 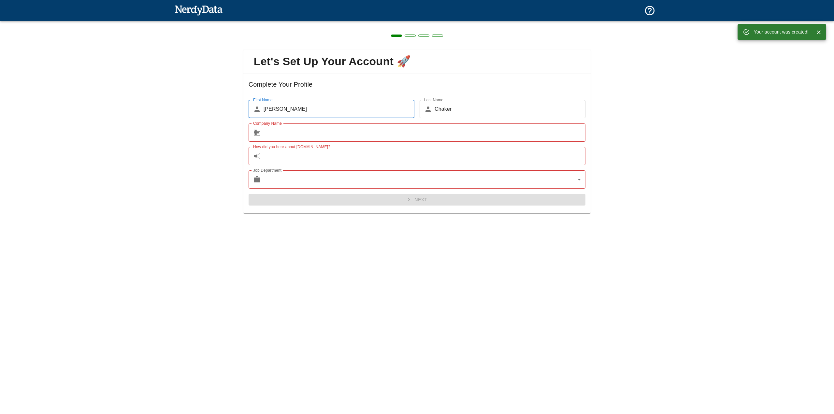 What do you see at coordinates (267, 170) in the screenshot?
I see `label: Job Department` at bounding box center [267, 170].